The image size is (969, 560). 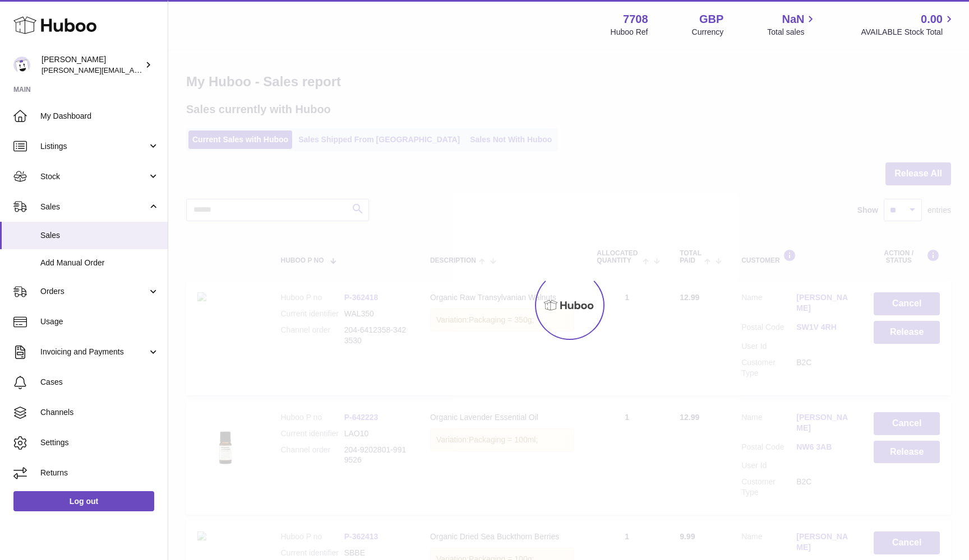 I want to click on div: Huboo Ref, so click(x=629, y=32).